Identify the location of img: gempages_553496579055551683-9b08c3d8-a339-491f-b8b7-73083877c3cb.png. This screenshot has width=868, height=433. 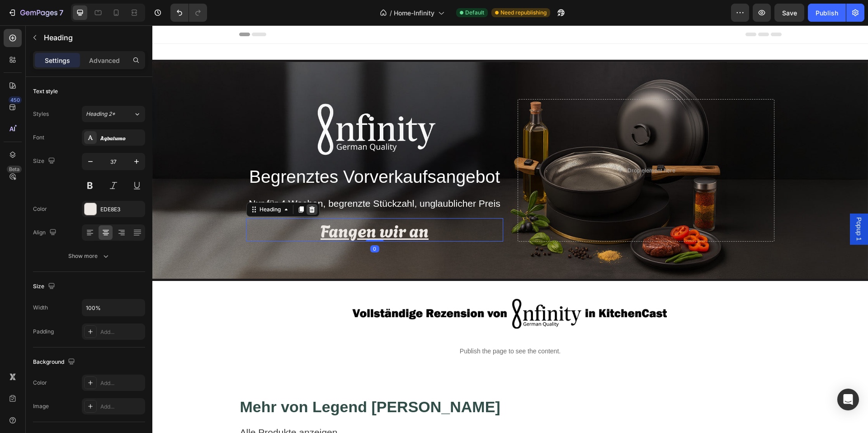
(358, 288).